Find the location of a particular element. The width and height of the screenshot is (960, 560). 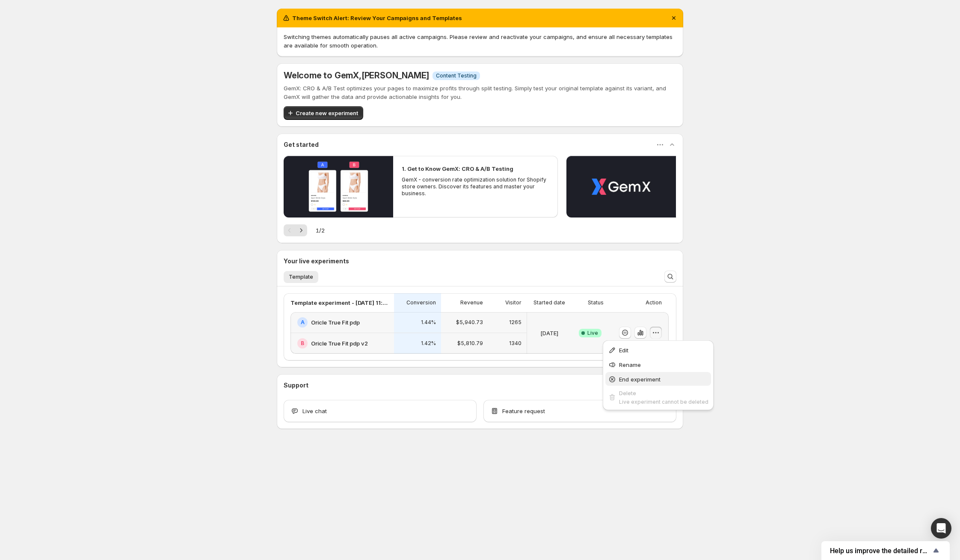

span: 1 / 2 is located at coordinates (320, 230).